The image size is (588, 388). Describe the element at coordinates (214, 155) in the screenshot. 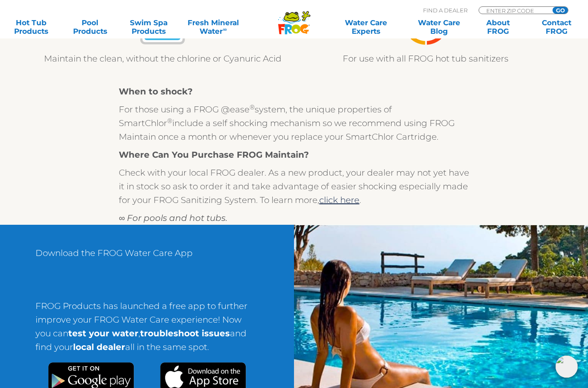

I see `strong: Where Can You Purchase FROG Maintain?` at that location.